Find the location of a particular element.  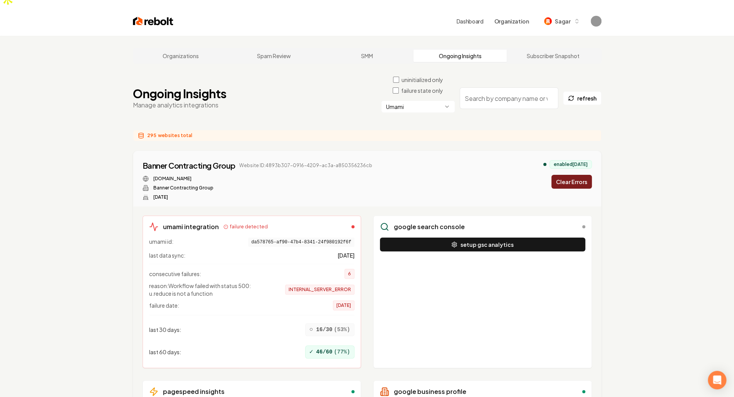

button: Organization is located at coordinates (512, 21).